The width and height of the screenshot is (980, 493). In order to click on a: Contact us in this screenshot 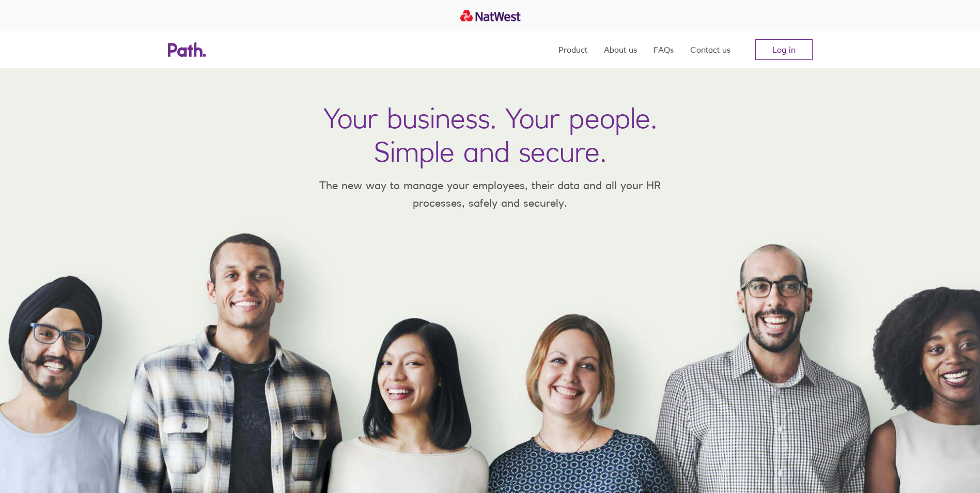, I will do `click(711, 49)`.